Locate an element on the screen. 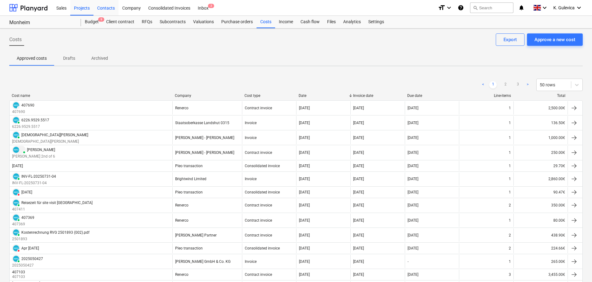  a: Analytics is located at coordinates (352, 22).